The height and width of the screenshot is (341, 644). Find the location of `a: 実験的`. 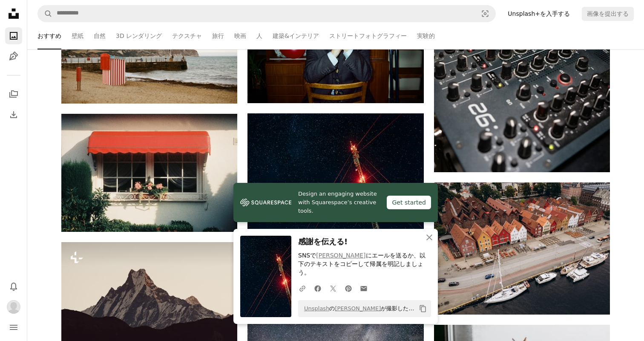

a: 実験的 is located at coordinates (426, 36).